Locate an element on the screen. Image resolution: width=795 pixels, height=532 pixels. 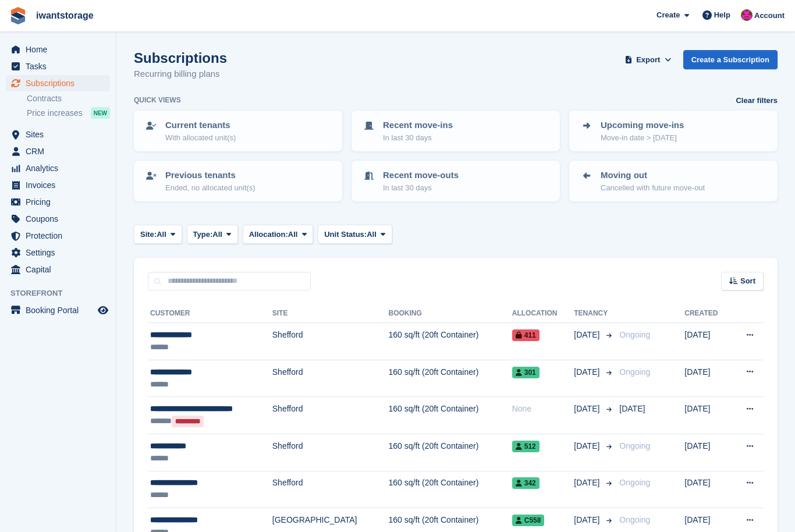
span: Price increases is located at coordinates (55, 113).